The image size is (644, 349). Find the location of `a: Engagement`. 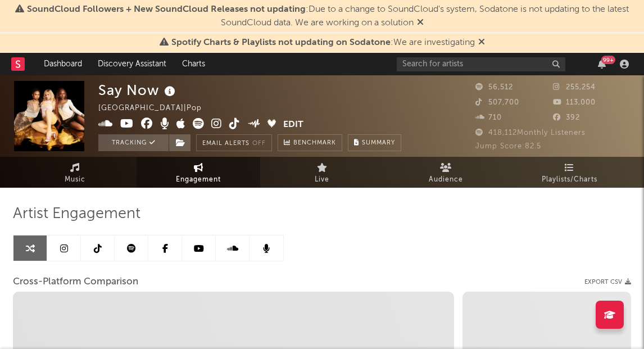

a: Engagement is located at coordinates (198, 172).